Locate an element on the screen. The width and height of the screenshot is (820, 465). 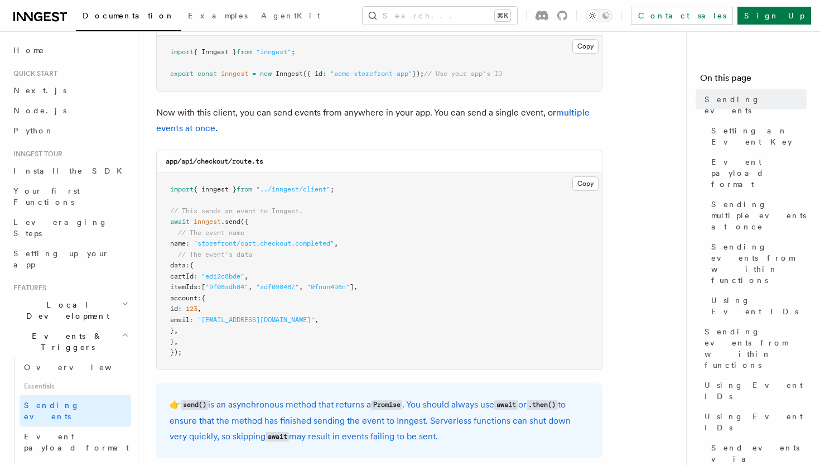
span: Next.js is located at coordinates (40, 90).